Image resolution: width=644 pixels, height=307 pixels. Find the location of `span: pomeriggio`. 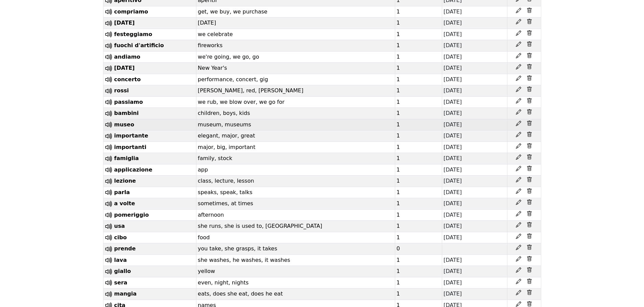

span: pomeriggio is located at coordinates (131, 215).